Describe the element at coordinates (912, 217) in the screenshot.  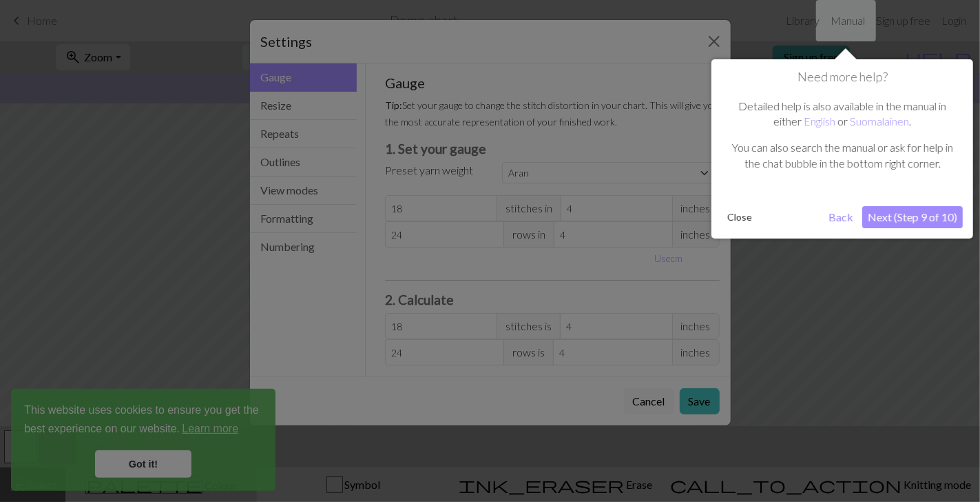
I see `button: Next (Step 9 of 10)` at that location.